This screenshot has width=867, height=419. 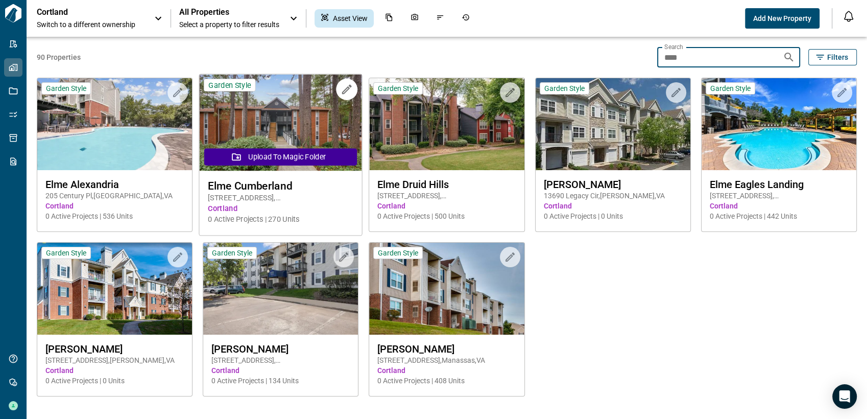 What do you see at coordinates (779, 184) in the screenshot?
I see `span: Elme Eagles Landing` at bounding box center [779, 184].